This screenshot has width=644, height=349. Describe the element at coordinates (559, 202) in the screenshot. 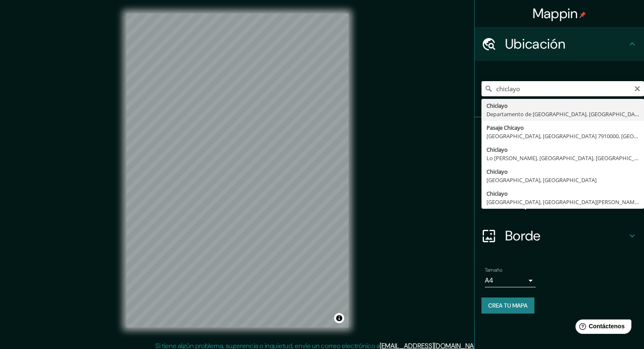

I see `div: Disposición` at that location.